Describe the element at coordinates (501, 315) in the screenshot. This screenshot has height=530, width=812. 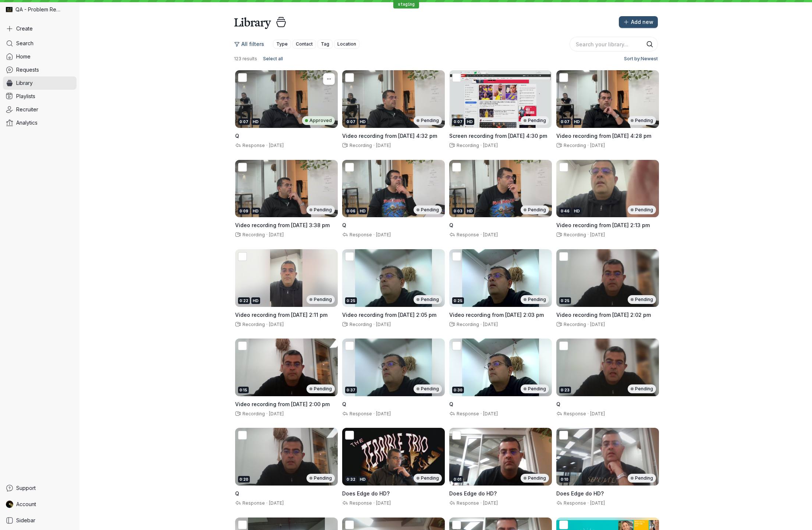
I see `h3: Video recording from 4 August 2025 at 2:03 pm` at that location.